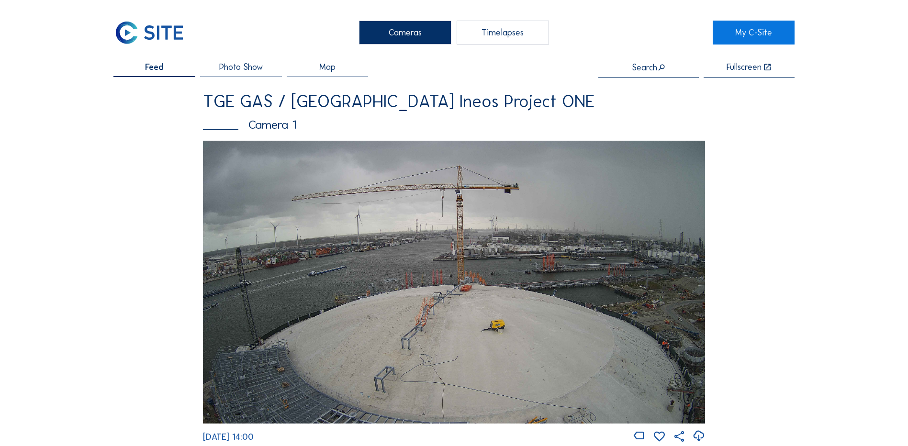 The width and height of the screenshot is (908, 446). I want to click on img: C-SITE Logo, so click(149, 33).